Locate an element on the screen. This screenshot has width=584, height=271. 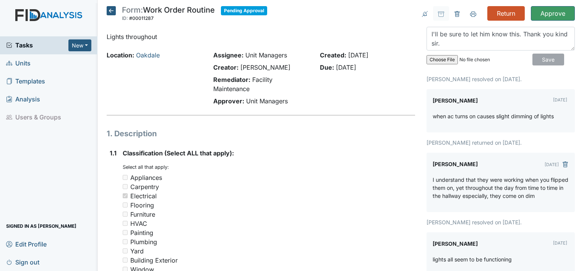
strong: Created: is located at coordinates (333, 55).